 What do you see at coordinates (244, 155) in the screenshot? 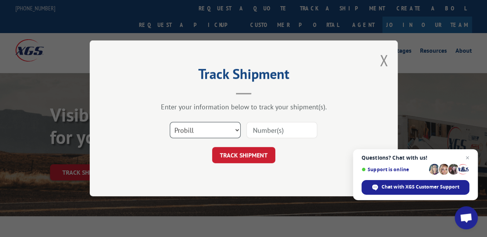
I see `button: TRACK SHIPMENT` at bounding box center [244, 155].